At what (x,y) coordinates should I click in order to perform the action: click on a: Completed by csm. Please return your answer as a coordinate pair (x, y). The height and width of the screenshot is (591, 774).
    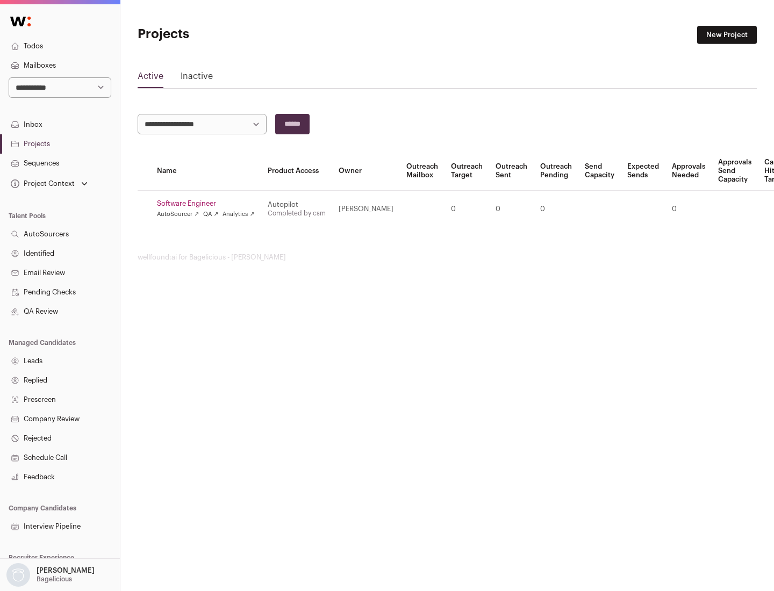
    Looking at the image, I should click on (297, 213).